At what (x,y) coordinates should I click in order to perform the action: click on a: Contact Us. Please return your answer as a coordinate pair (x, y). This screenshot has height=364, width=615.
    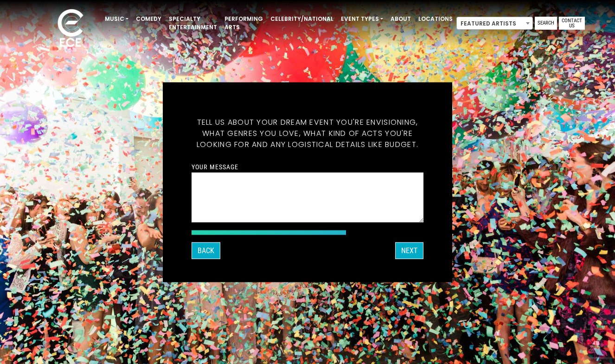
    Looking at the image, I should click on (572, 23).